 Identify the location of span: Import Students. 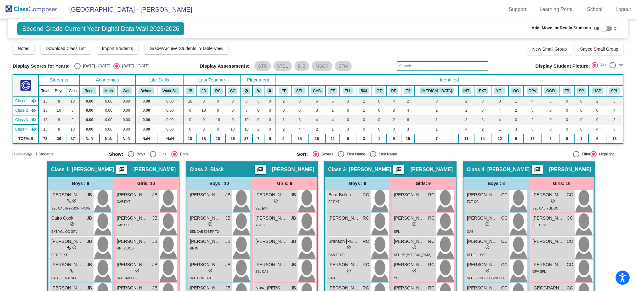
(117, 48).